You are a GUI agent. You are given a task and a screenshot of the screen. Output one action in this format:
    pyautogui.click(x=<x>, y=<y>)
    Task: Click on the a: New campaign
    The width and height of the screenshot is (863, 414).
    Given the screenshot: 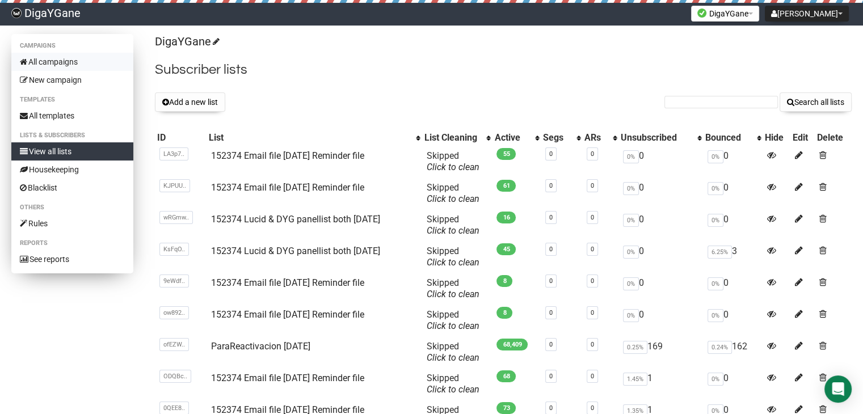 What is the action you would take?
    pyautogui.click(x=72, y=80)
    